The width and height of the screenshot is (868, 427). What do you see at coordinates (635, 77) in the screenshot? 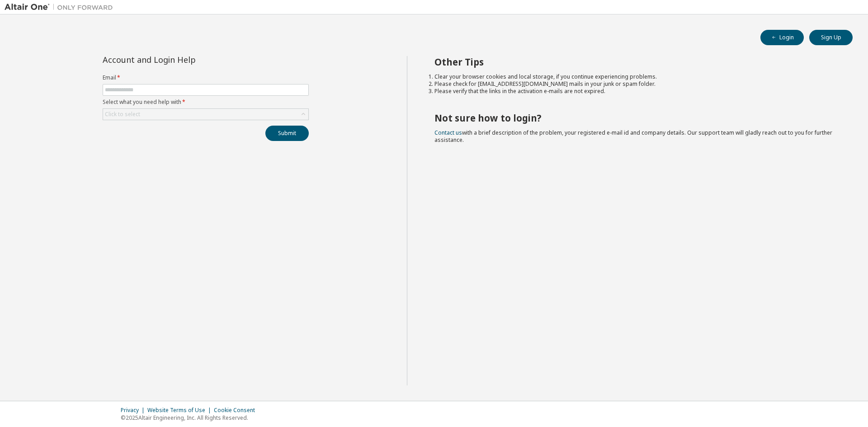
I see `li: Clear your browser cookies and local storage, if you continue experiencing problems.` at bounding box center [635, 77].